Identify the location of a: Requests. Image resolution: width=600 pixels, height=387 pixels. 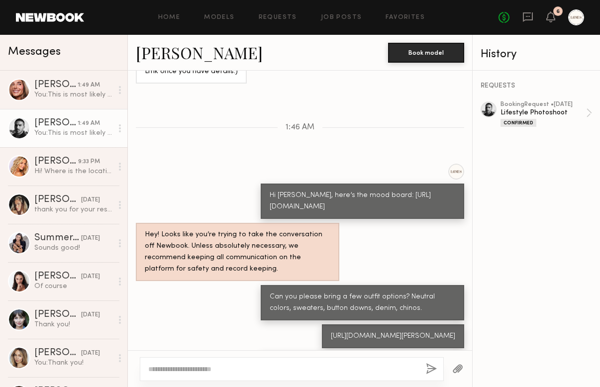
(278, 17).